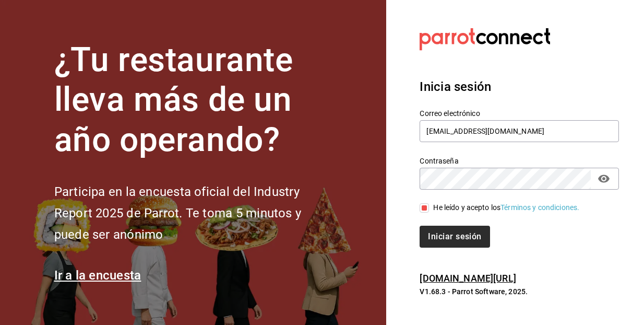  What do you see at coordinates (540, 207) in the screenshot?
I see `a: Términos y condiciones.` at bounding box center [540, 207].